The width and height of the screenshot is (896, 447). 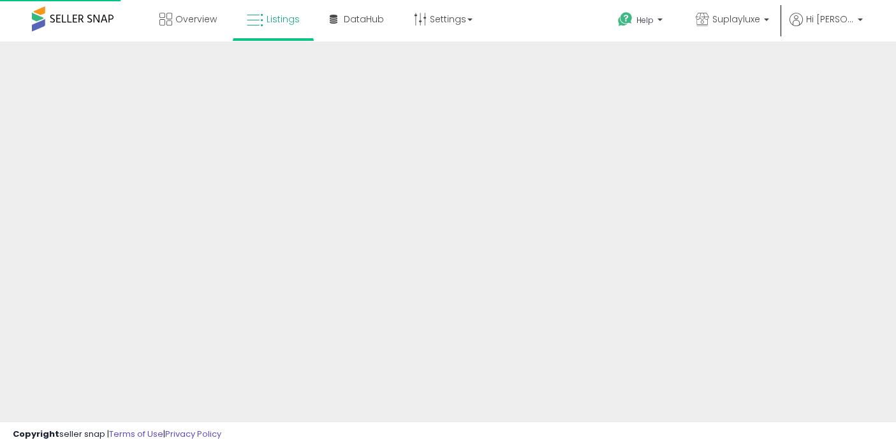 I want to click on i: Get Help, so click(x=625, y=19).